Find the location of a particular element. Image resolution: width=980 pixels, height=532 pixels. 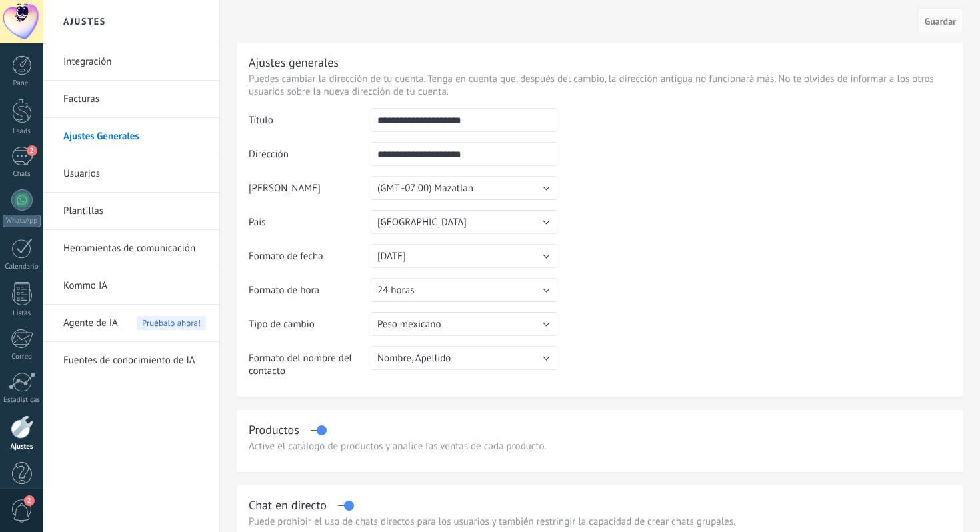

td: Formato de fecha is located at coordinates (309, 261).